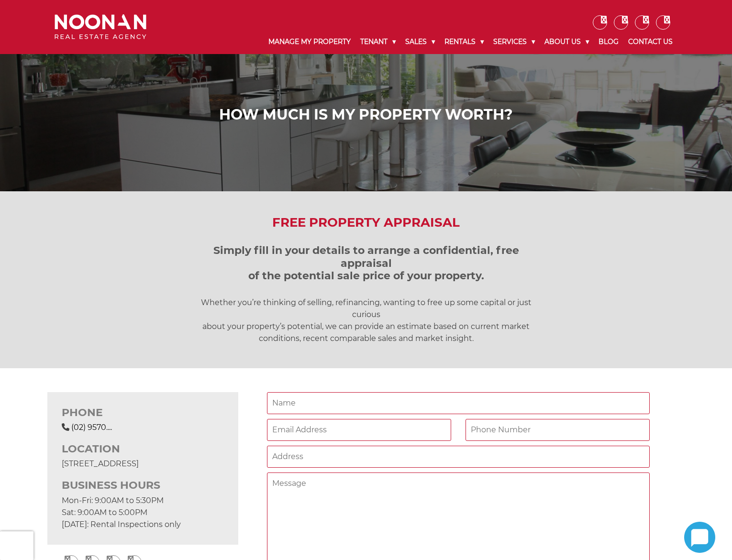 The height and width of the screenshot is (560, 732). Describe the element at coordinates (566, 41) in the screenshot. I see `a: About Us` at that location.